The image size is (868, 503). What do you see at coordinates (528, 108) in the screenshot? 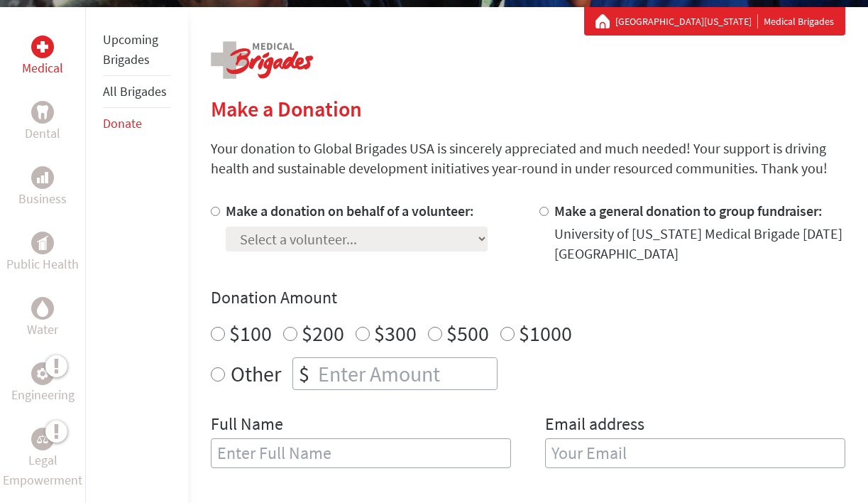
I see `h2: Make a Donation` at bounding box center [528, 108].